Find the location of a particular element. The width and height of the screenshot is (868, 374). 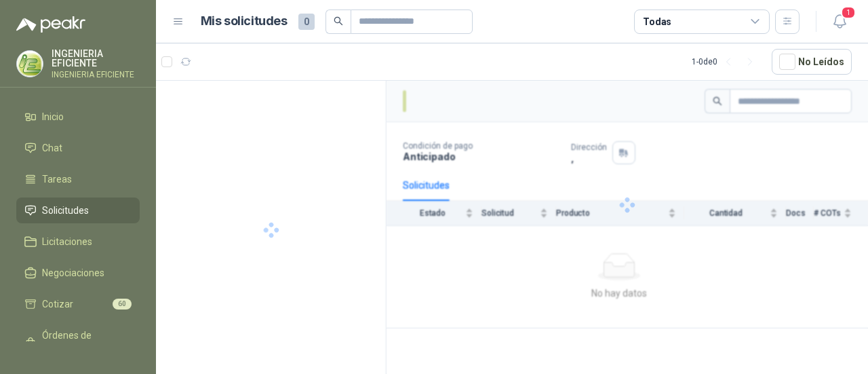

a: Licitaciones is located at coordinates (78, 241).